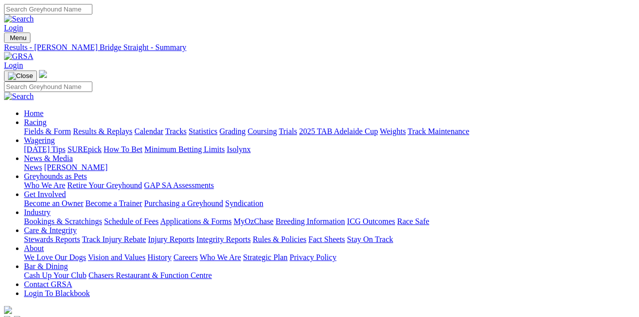 This screenshot has height=317, width=639. I want to click on a: GAP SA Assessments, so click(179, 185).